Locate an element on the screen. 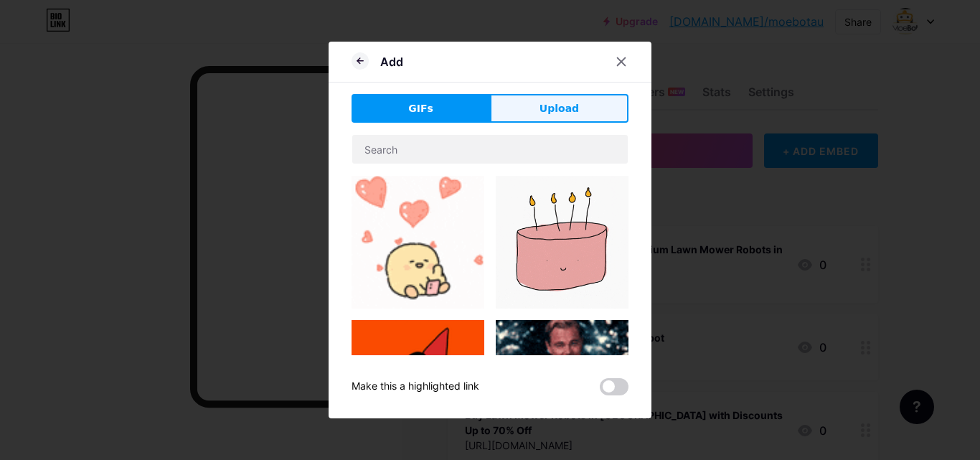  button: Upload is located at coordinates (559, 108).